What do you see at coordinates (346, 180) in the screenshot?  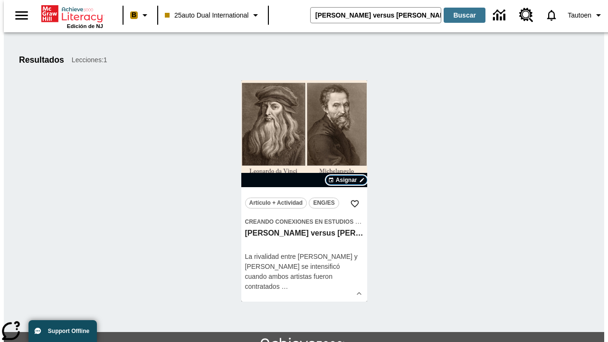 I see `button: Asignar Elegir fechas` at bounding box center [346, 180].